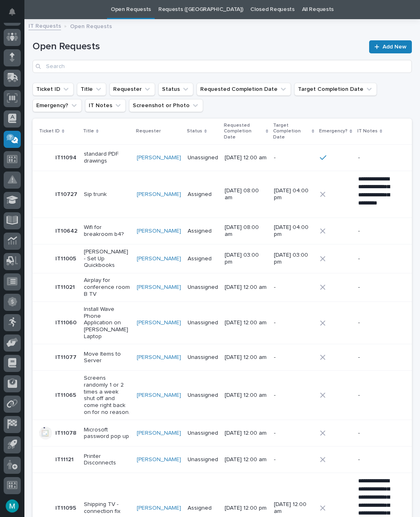  I want to click on p: Requester, so click(148, 131).